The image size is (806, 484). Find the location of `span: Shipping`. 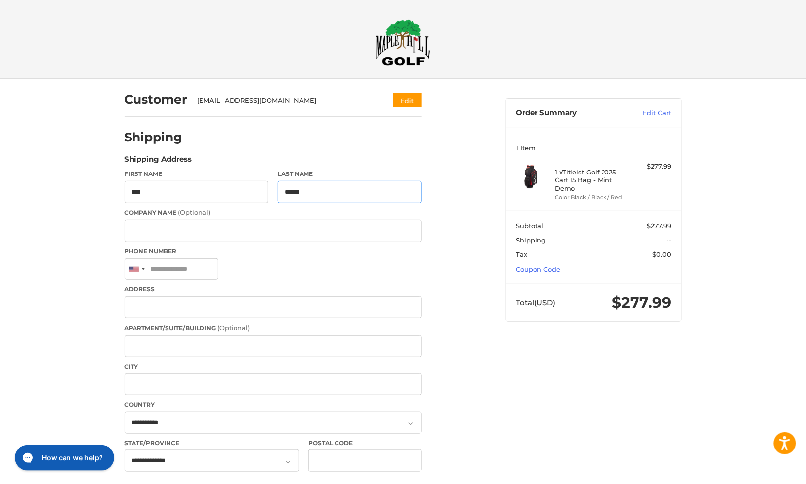

span: Shipping is located at coordinates (530, 240).